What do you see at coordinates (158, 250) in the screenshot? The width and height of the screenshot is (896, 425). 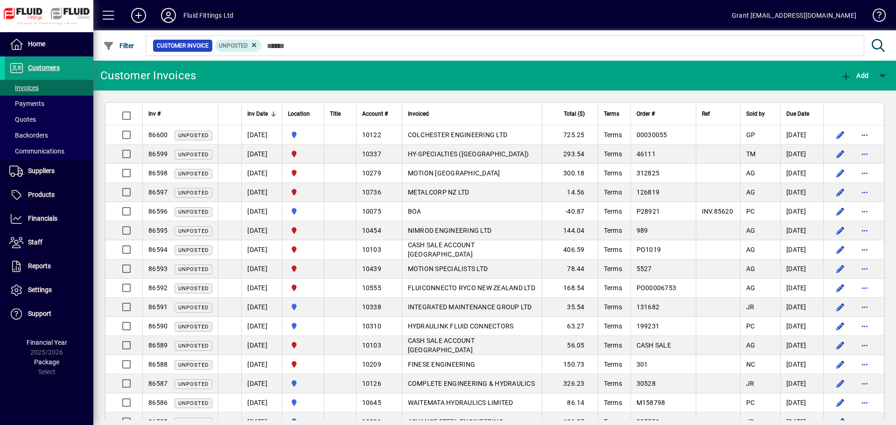 I see `span: 86594` at bounding box center [158, 250].